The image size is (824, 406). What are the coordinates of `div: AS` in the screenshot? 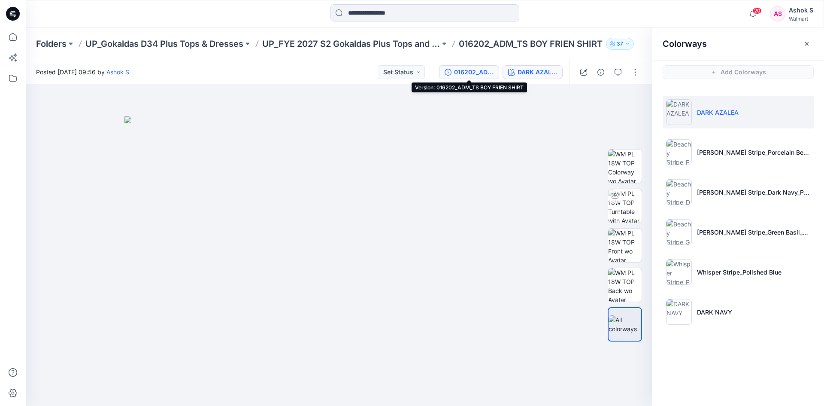 It's located at (778, 14).